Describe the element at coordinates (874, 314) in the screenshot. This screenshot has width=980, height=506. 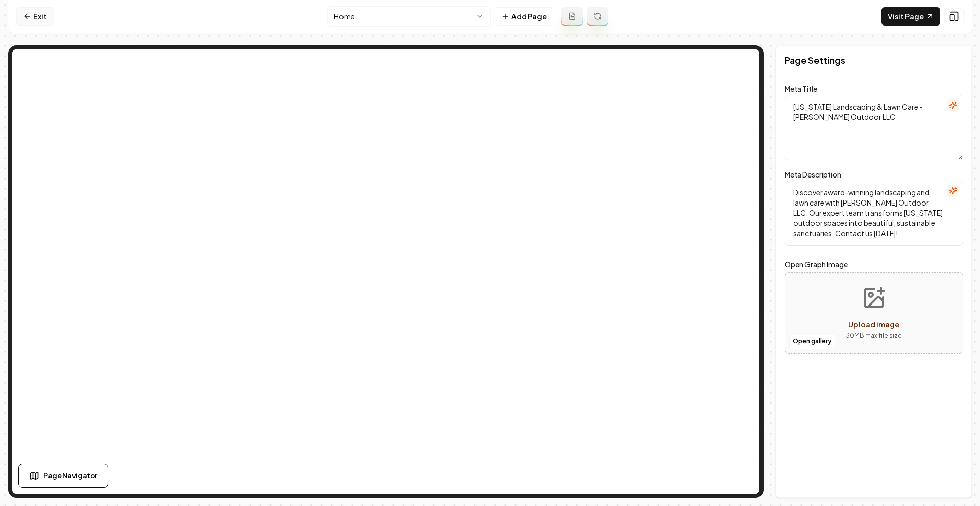
I see `button: Upload image` at that location.